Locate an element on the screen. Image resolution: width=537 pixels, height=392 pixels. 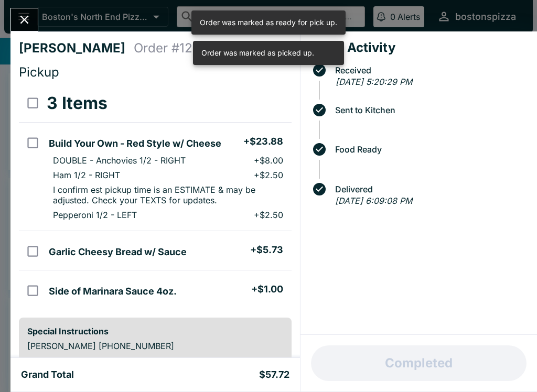
h5: $57.72 is located at coordinates (274, 374).